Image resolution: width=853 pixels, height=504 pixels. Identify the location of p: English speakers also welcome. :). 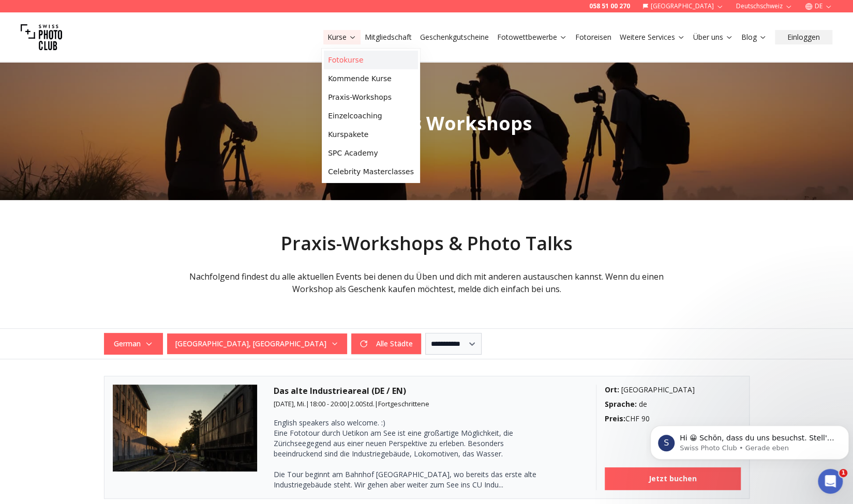
(408, 423).